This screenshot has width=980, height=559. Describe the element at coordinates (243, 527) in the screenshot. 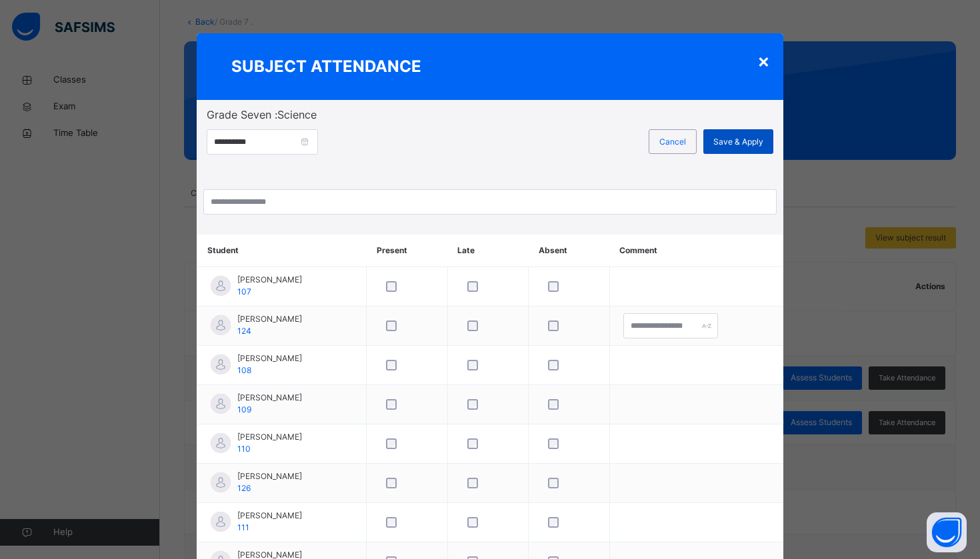

I see `span: 111` at that location.